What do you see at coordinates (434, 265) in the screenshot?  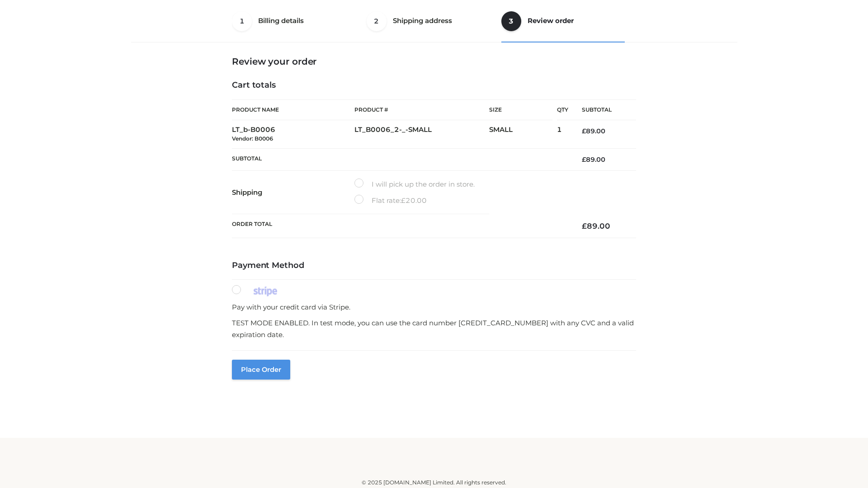 I see `h4: Payment Method` at bounding box center [434, 265].